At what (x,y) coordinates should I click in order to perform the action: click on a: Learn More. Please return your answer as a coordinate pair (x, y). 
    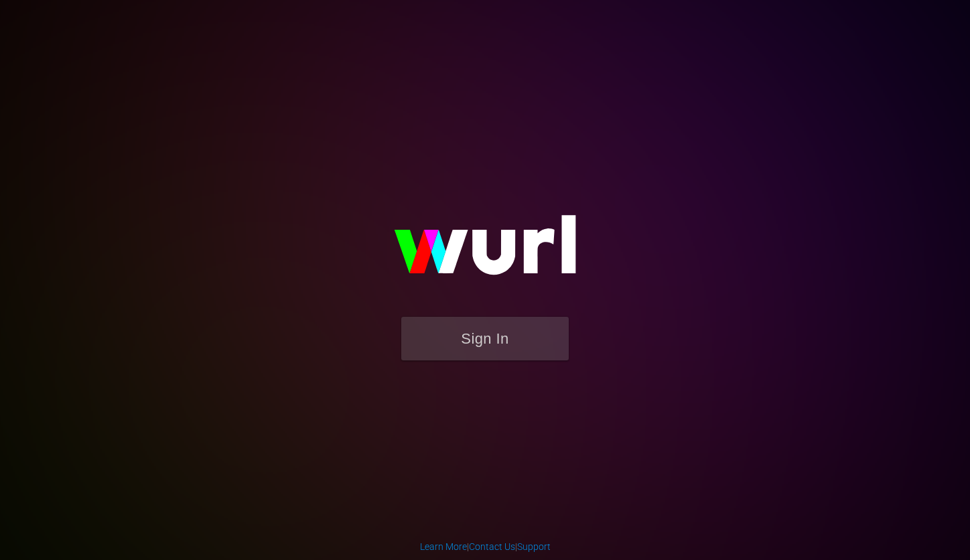
    Looking at the image, I should click on (444, 547).